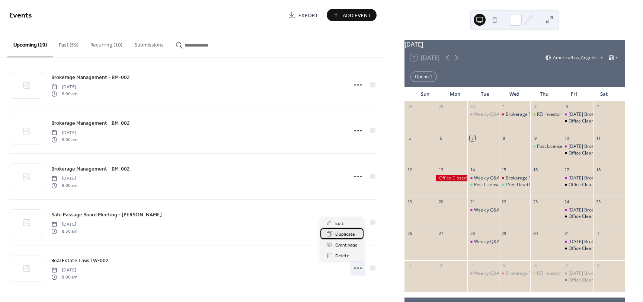  What do you see at coordinates (425, 94) in the screenshot?
I see `div: Sun` at bounding box center [425, 94].